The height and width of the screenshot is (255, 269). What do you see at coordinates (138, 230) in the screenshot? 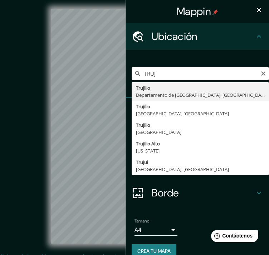
I see `font: A4` at bounding box center [138, 230].